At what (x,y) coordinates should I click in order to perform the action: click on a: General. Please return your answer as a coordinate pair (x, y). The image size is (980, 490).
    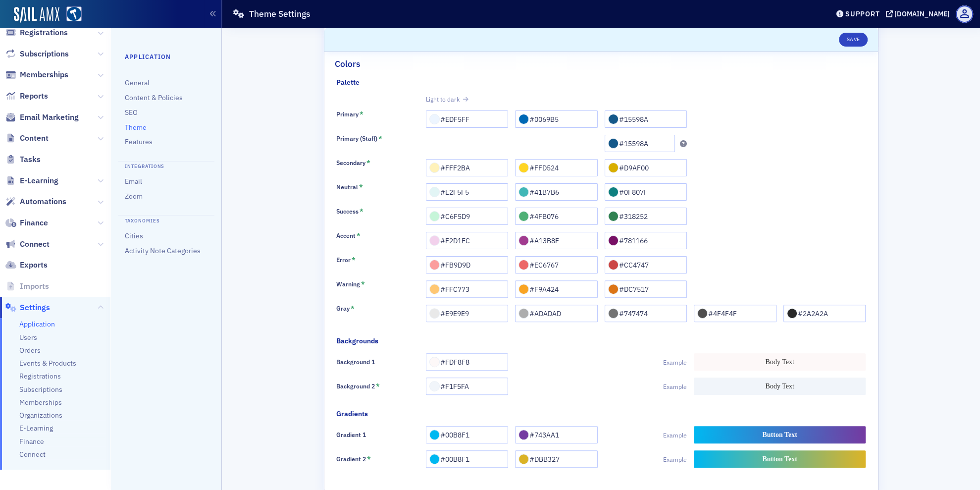
    Looking at the image, I should click on (137, 83).